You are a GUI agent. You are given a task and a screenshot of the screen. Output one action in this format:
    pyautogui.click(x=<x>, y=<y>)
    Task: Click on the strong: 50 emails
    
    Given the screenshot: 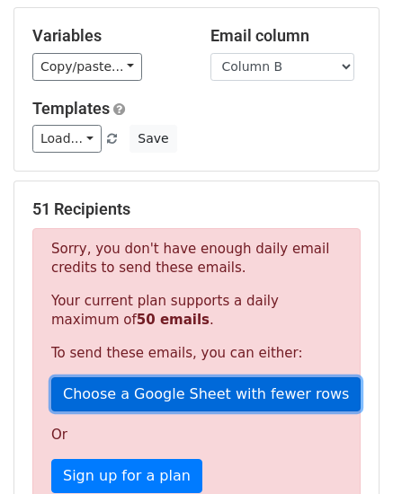 What is the action you would take?
    pyautogui.click(x=172, y=320)
    